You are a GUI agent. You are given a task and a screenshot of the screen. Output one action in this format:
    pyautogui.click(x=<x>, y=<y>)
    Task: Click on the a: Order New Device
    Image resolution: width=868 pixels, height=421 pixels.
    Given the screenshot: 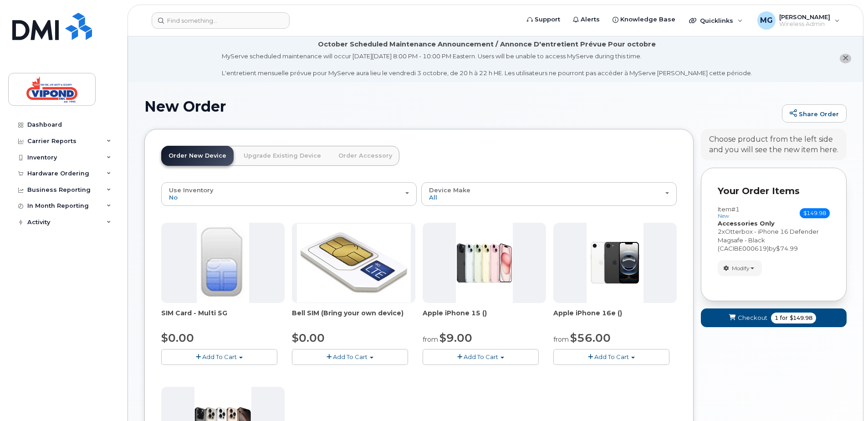 What is the action you would take?
    pyautogui.click(x=197, y=156)
    